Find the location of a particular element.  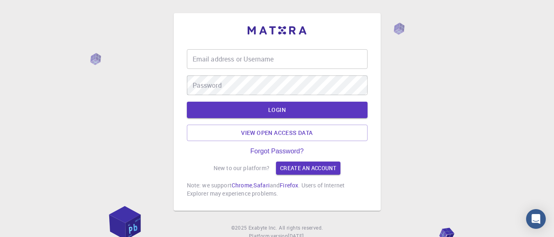

a: Safari is located at coordinates (262, 185).